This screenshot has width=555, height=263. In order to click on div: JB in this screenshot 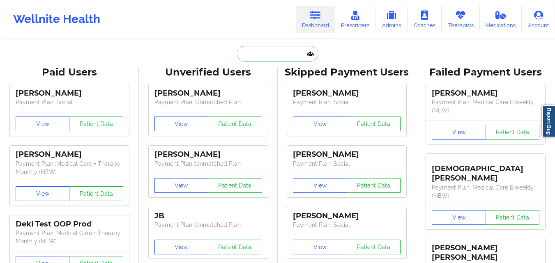, I will do `click(208, 216)`.